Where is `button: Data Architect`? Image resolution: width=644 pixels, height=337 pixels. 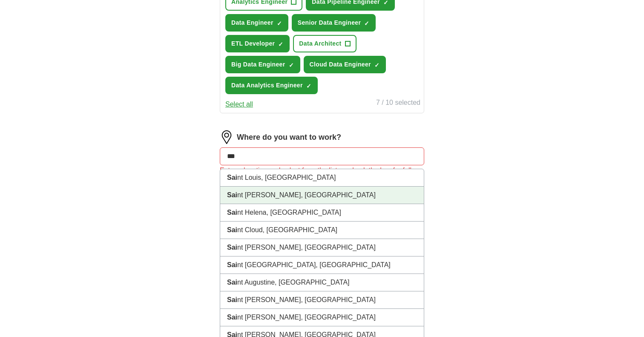
button: Data Architect is located at coordinates (324, 44).